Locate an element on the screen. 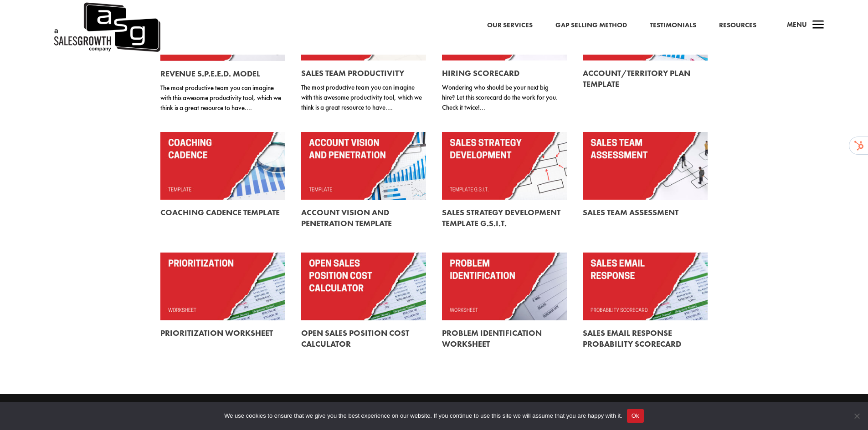  a: Our Services is located at coordinates (510, 26).